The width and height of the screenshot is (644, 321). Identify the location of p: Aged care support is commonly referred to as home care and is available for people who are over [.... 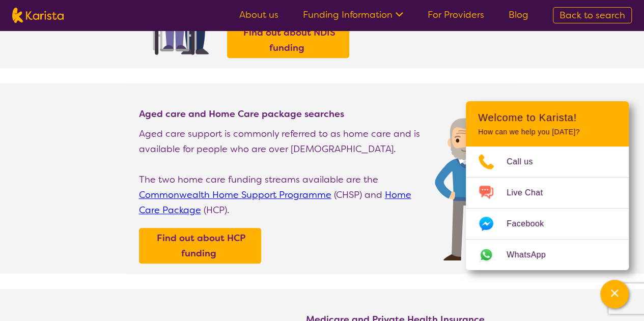
(282, 141).